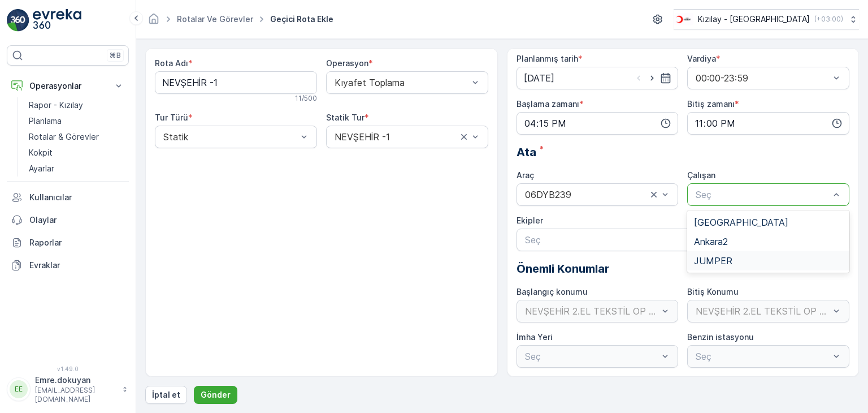 The height and width of the screenshot is (413, 868). What do you see at coordinates (77, 121) in the screenshot?
I see `a: Planlama` at bounding box center [77, 121].